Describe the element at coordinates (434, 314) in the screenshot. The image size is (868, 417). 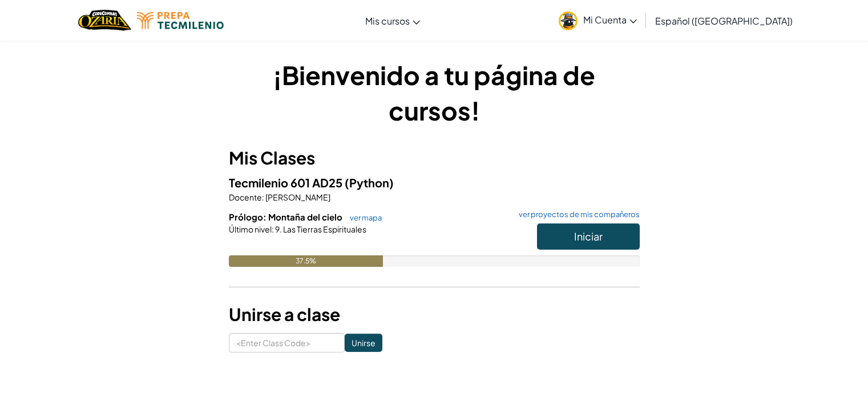
I see `h3: Unirse a clase` at that location.